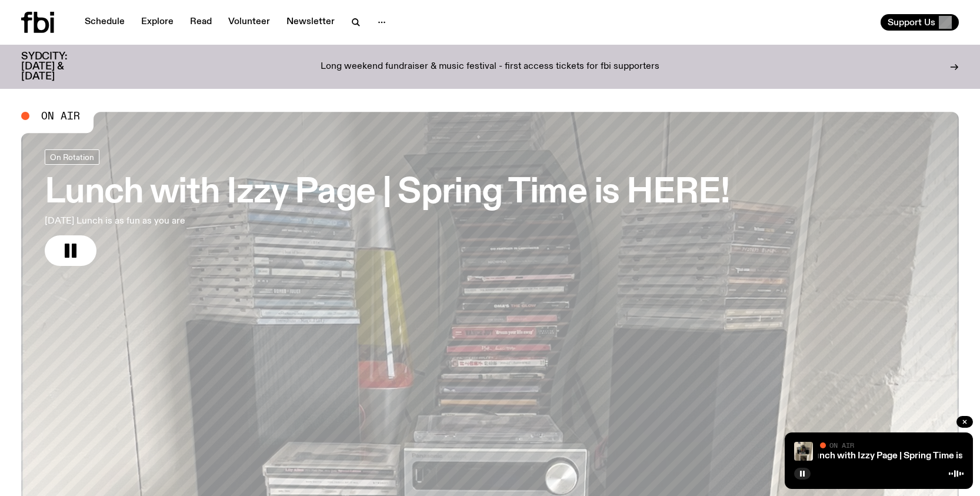  What do you see at coordinates (911, 22) in the screenshot?
I see `span: Support Us` at bounding box center [911, 22].